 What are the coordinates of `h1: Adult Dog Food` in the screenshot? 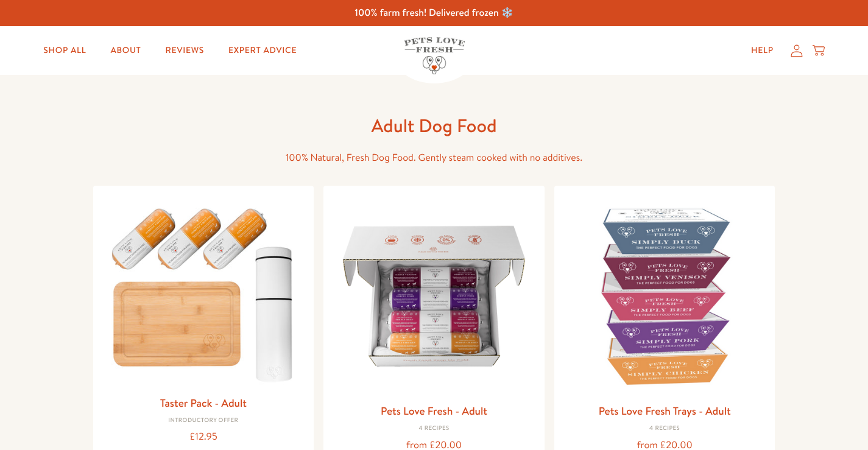 It's located at (434, 125).